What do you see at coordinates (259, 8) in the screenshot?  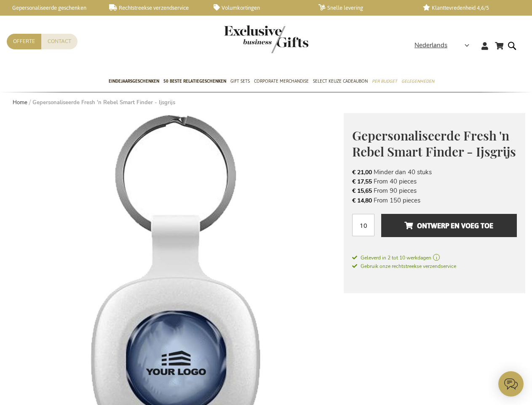 I see `a: Volumkortingen` at bounding box center [259, 8].